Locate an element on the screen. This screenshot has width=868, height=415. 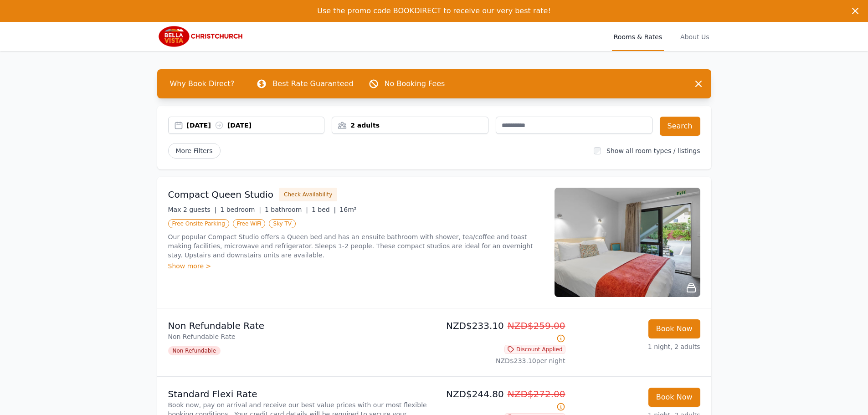
p: NZD$233.10 per night is located at coordinates (501, 361).